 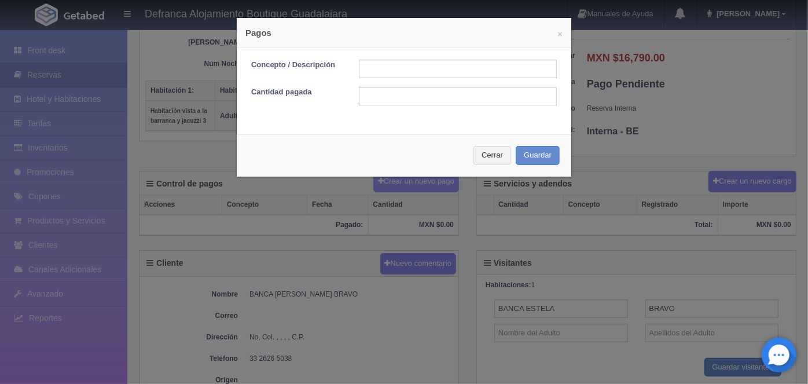 I want to click on button: Guardar, so click(x=538, y=155).